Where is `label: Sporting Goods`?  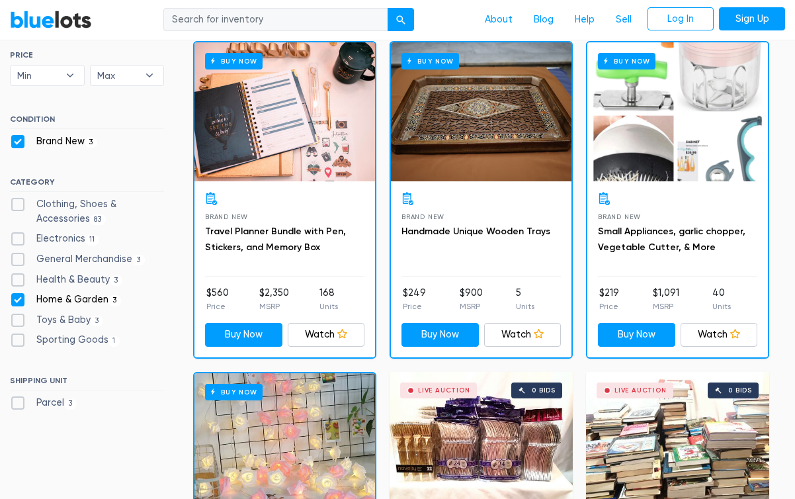 label: Sporting Goods is located at coordinates (65, 340).